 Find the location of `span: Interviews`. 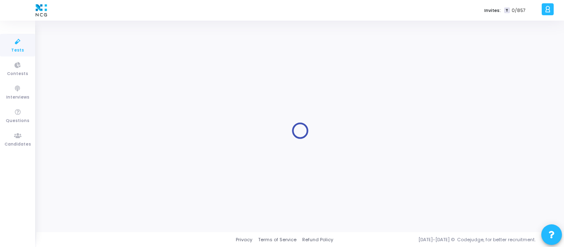

span: Interviews is located at coordinates (18, 97).